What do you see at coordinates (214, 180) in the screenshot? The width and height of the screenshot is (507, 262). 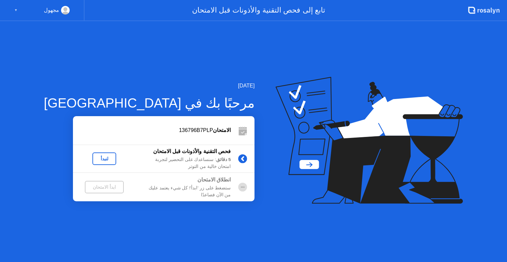 I see `b: انطلاق الامتحان` at bounding box center [214, 180].